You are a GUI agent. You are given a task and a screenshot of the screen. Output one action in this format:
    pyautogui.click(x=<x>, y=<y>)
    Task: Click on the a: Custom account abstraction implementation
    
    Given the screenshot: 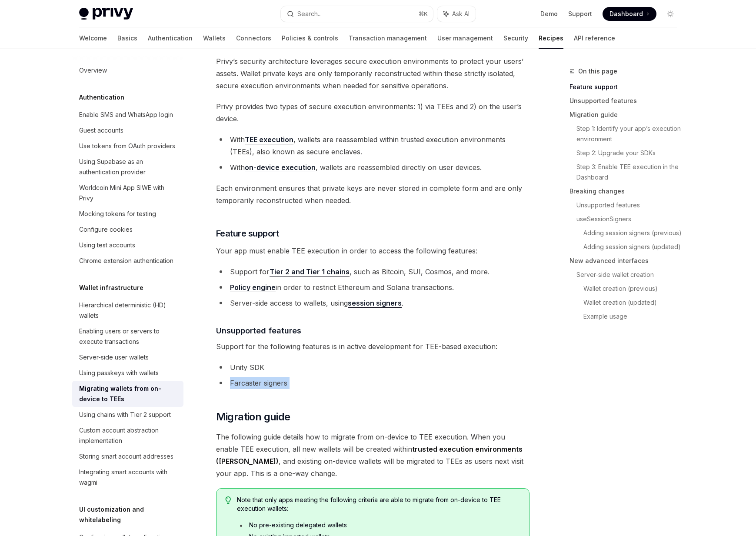 What is the action you would take?
    pyautogui.click(x=128, y=436)
    